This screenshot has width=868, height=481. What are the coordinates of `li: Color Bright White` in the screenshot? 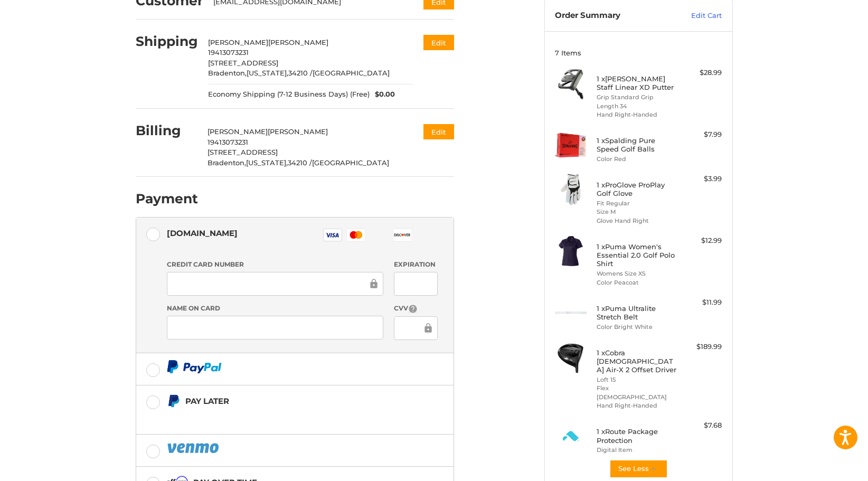 It's located at (637, 327).